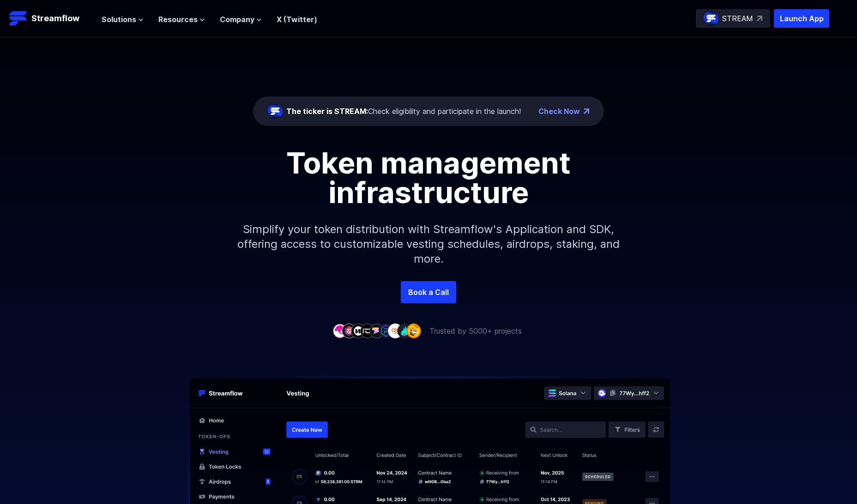  I want to click on img: company-3, so click(358, 330).